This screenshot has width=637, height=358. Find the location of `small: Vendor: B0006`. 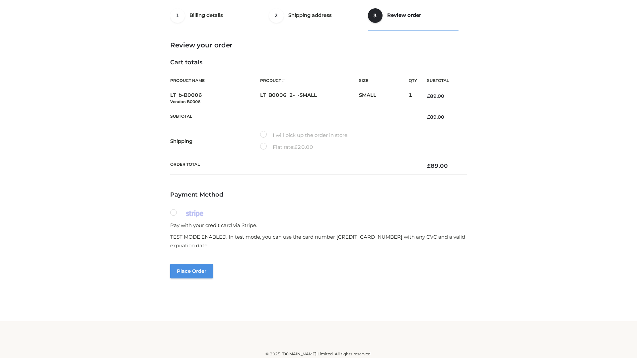

small: Vendor: B0006 is located at coordinates (185, 101).